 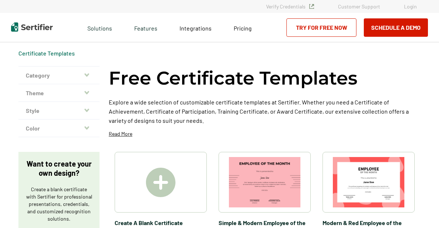 What do you see at coordinates (321, 28) in the screenshot?
I see `a: Try for Free Now` at bounding box center [321, 28].